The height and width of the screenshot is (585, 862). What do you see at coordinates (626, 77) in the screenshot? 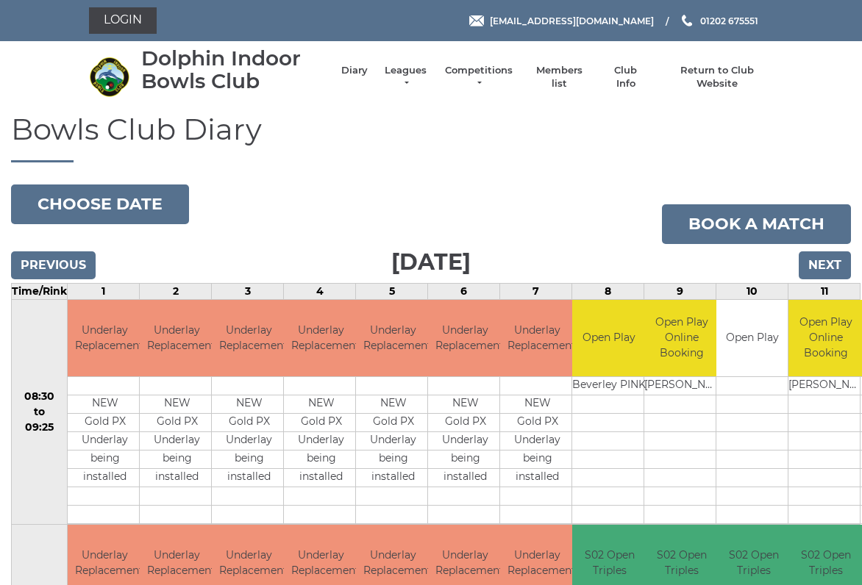
I see `a: Club Info` at bounding box center [626, 77].